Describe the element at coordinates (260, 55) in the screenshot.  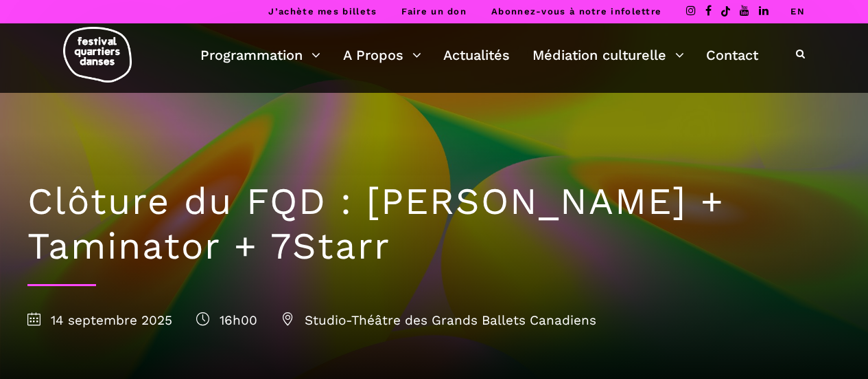
I see `a: Programmation` at that location.